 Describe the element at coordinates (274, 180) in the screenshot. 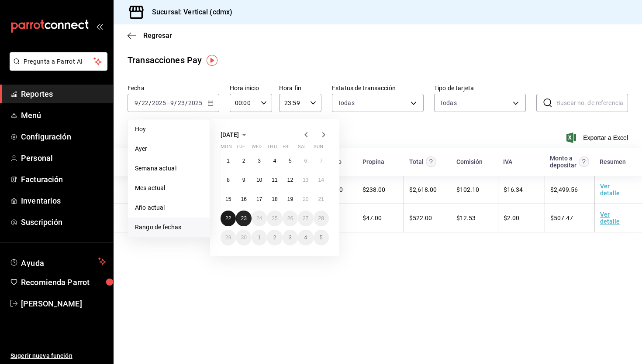

I see `button: September 11, 2025` at that location.